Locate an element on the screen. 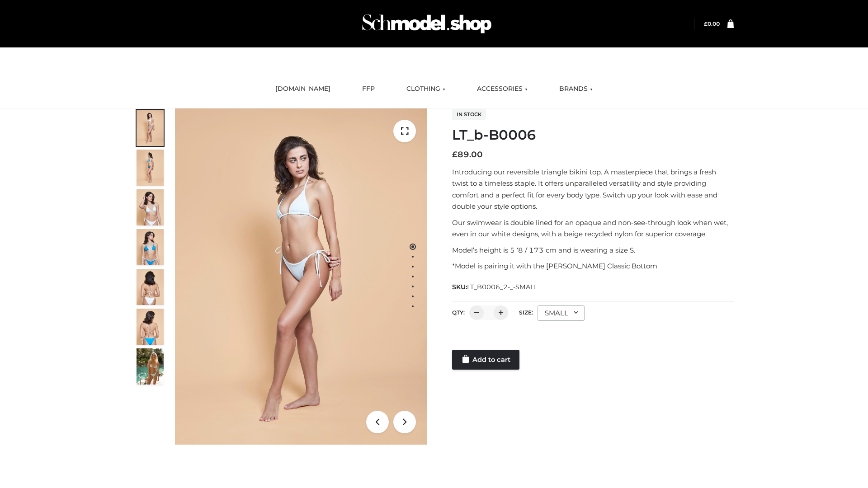 The image size is (868, 488). div: SMALL is located at coordinates (561, 313).